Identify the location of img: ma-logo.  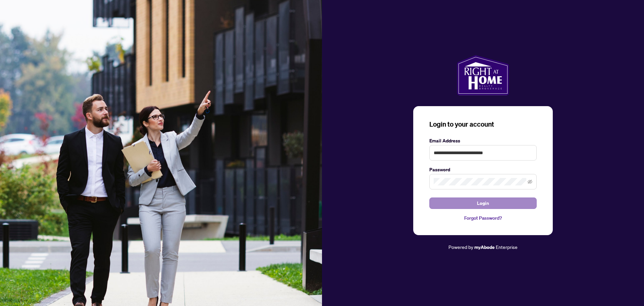
(483, 75).